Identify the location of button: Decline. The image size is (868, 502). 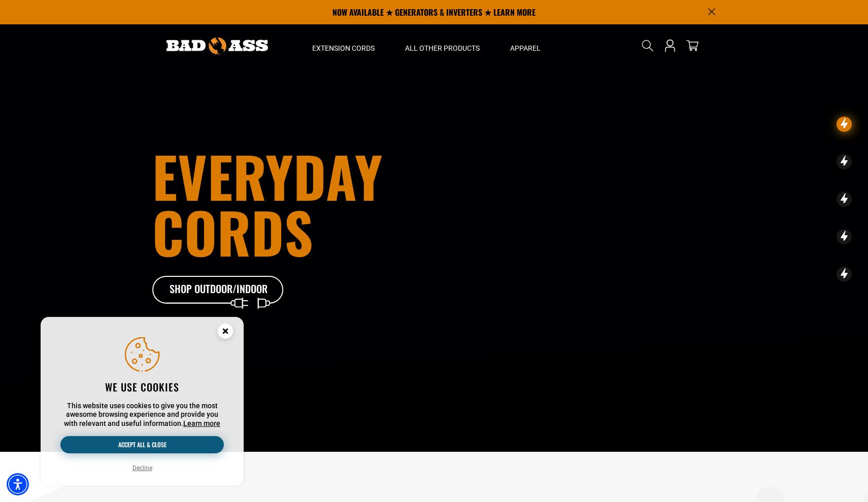
(142, 468).